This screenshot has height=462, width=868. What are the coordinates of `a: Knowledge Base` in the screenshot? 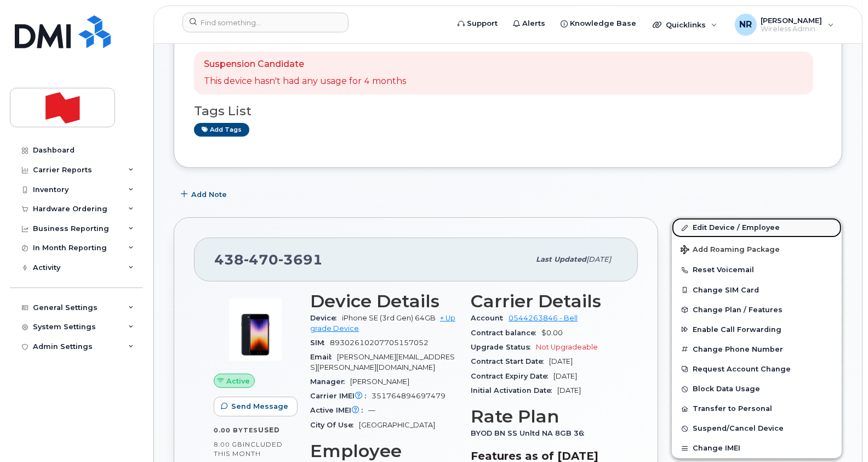 It's located at (598, 23).